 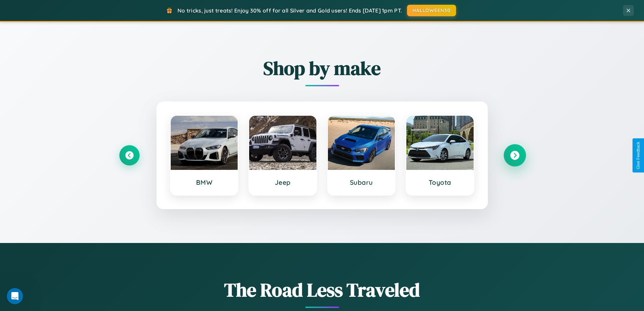 I want to click on h3: Toyota, so click(x=440, y=182).